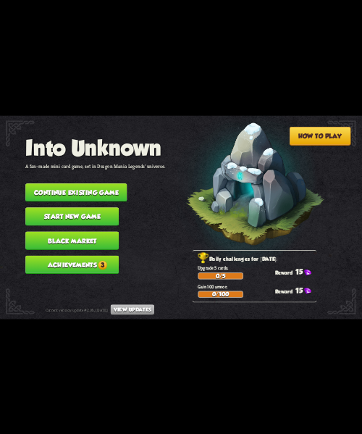 This screenshot has width=362, height=434. I want to click on button: View updates, so click(133, 309).